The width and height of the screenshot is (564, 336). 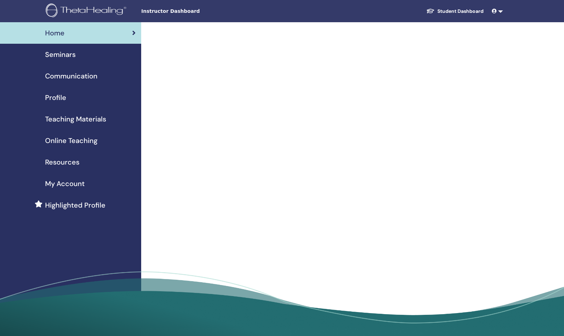 What do you see at coordinates (65, 183) in the screenshot?
I see `span: My Account` at bounding box center [65, 183].